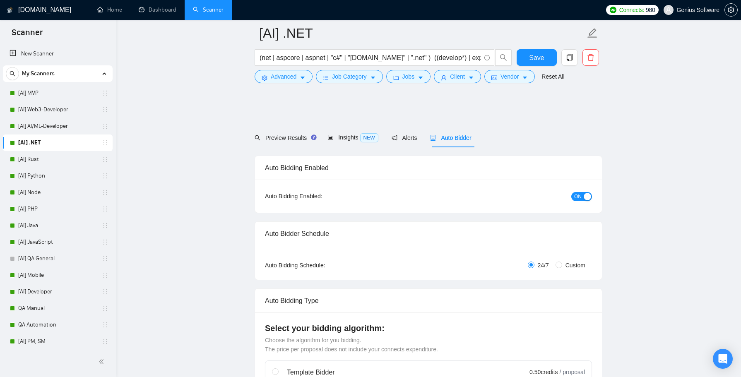  What do you see at coordinates (723, 359) in the screenshot?
I see `div: Open Intercom Messenger` at bounding box center [723, 359].